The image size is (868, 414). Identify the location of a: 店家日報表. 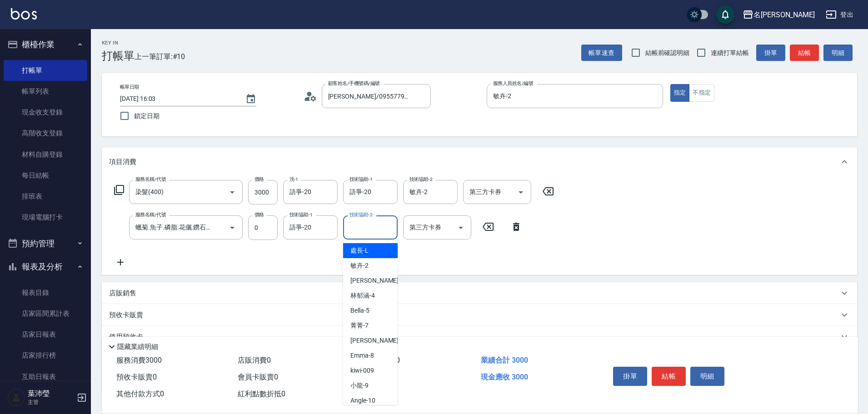
(45, 334).